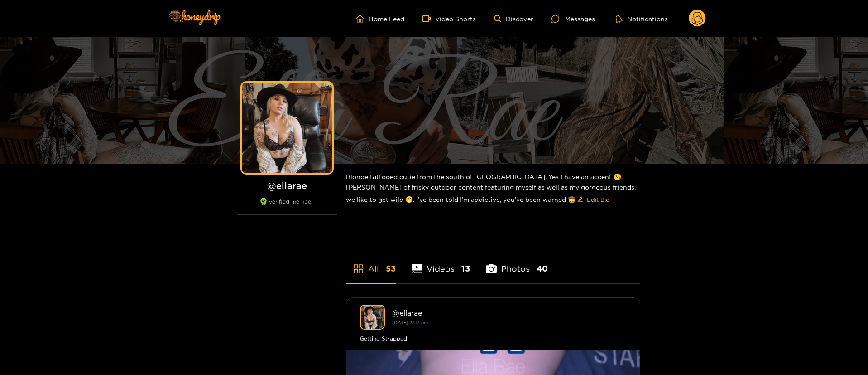 This screenshot has height=375, width=868. I want to click on div: Messages, so click(573, 18).